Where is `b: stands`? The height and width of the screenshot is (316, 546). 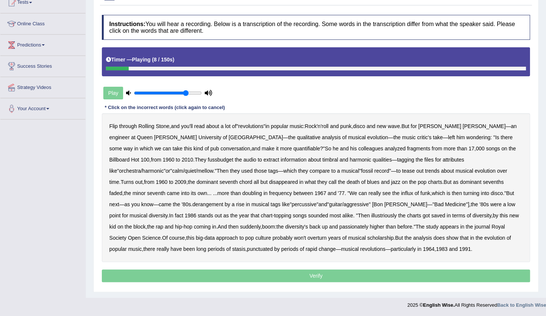 b: stands is located at coordinates (205, 216).